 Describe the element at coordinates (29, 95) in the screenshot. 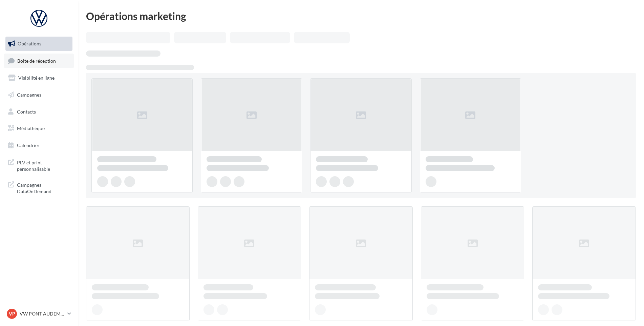

I see `span: Campagnes` at that location.